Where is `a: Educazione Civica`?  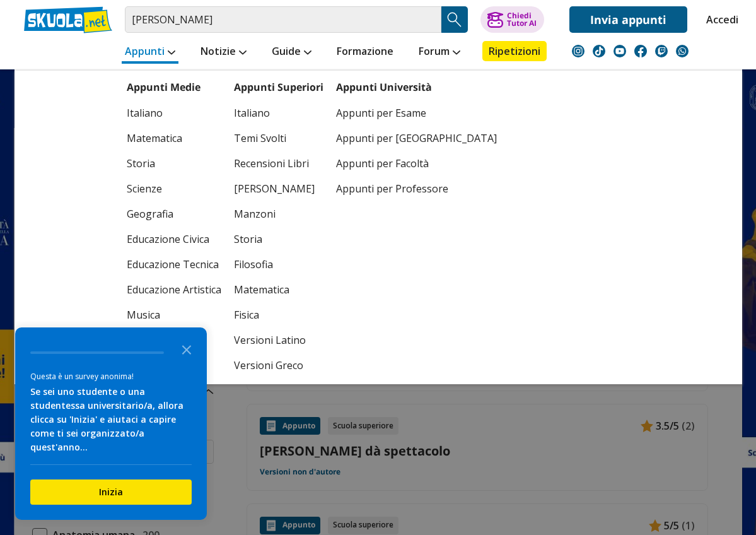
a: Educazione Civica is located at coordinates (174, 240).